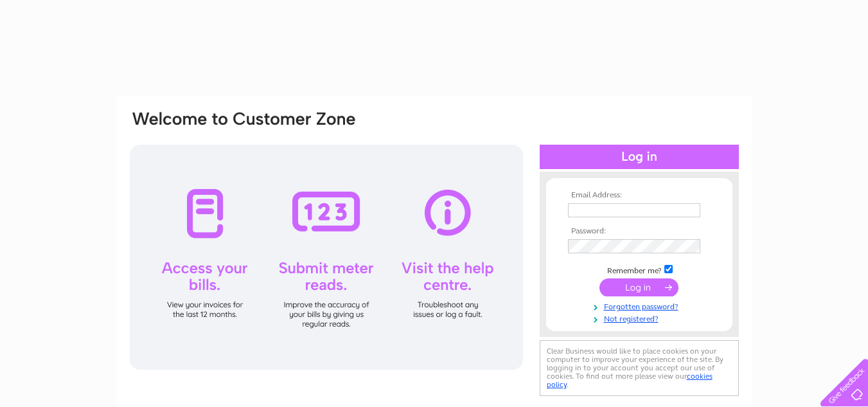 The height and width of the screenshot is (407, 868). I want to click on th: Password:, so click(639, 232).